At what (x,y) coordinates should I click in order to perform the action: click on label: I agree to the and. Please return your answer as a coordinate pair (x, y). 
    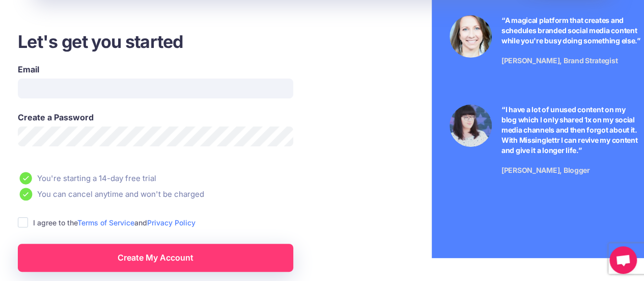
    Looking at the image, I should click on (114, 222).